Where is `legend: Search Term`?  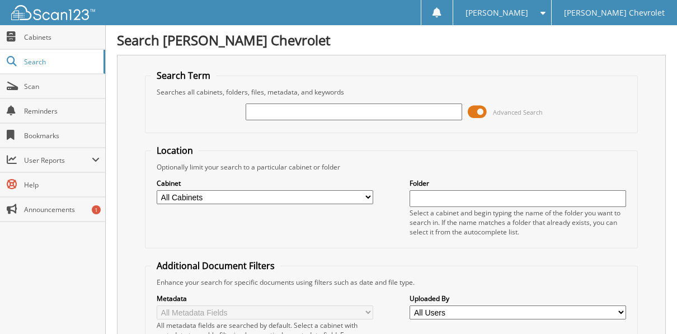 legend: Search Term is located at coordinates (183, 75).